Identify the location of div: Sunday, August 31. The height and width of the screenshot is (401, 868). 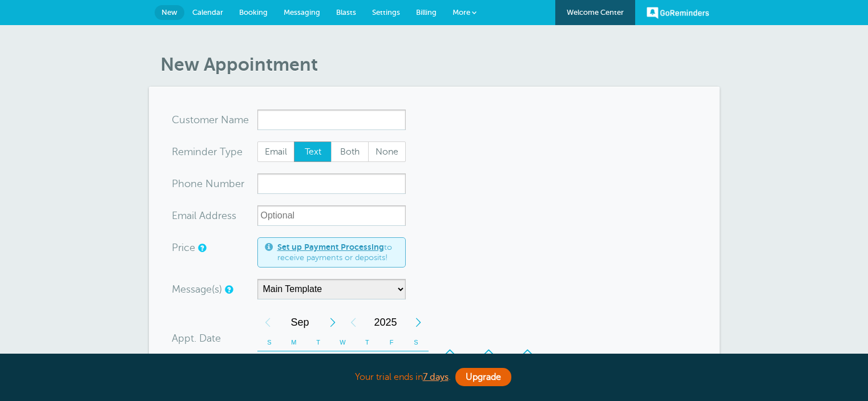
(269, 363).